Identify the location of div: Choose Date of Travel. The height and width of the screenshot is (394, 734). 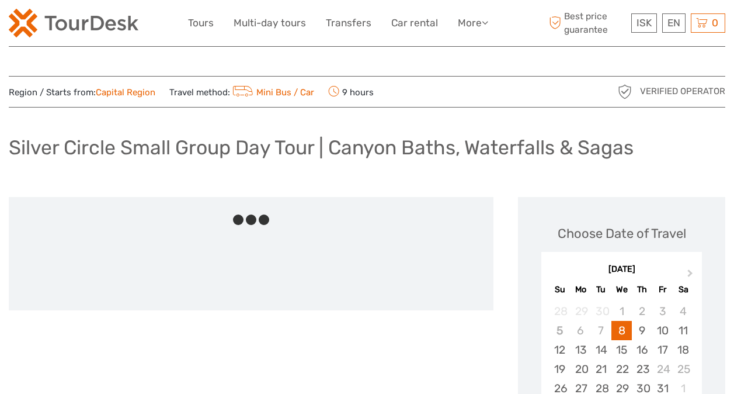
(622, 233).